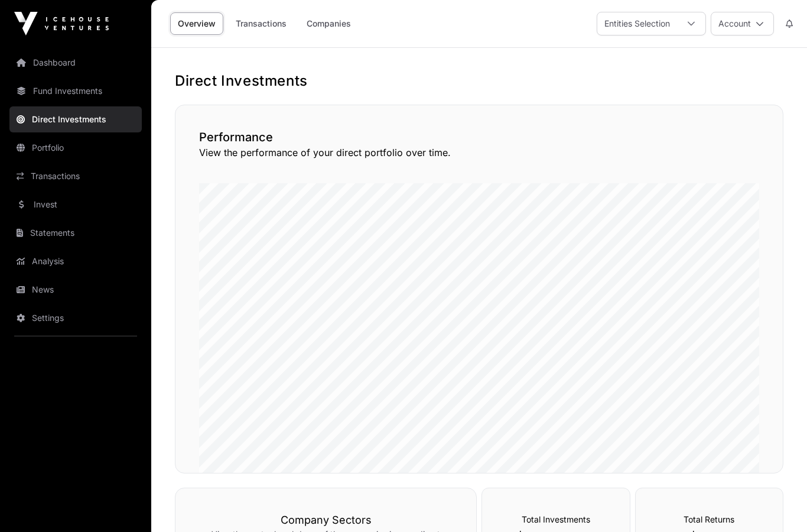  Describe the element at coordinates (197, 24) in the screenshot. I see `a: Overview` at that location.